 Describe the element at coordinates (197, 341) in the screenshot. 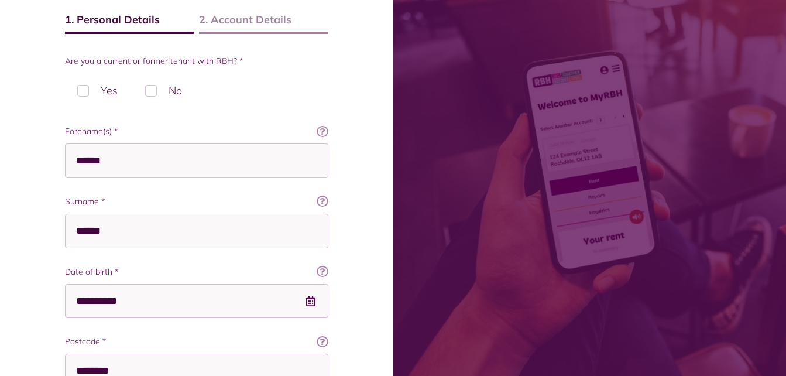

I see `label: Postcode *` at that location.